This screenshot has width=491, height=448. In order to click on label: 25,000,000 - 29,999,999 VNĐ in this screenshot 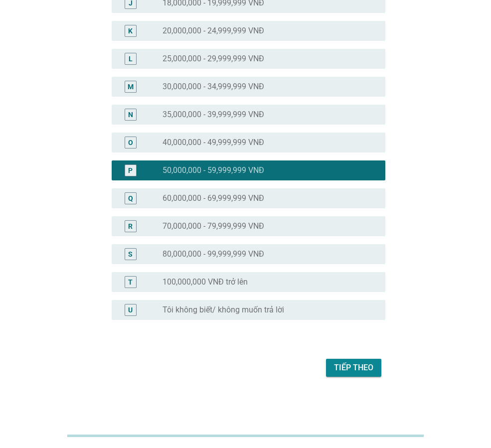, I will do `click(213, 59)`.